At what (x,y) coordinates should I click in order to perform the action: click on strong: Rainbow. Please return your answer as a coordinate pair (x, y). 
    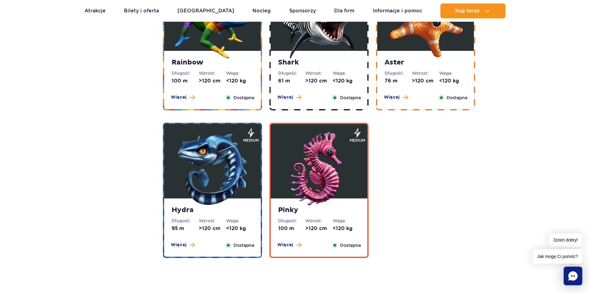
    Looking at the image, I should click on (213, 63).